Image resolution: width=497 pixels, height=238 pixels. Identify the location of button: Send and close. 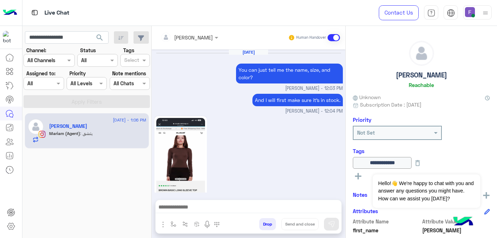
(300, 224).